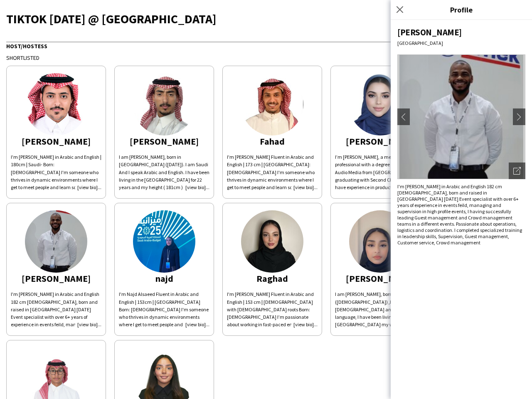  Describe the element at coordinates (273, 278) in the screenshot. I see `div: Raghad` at that location.